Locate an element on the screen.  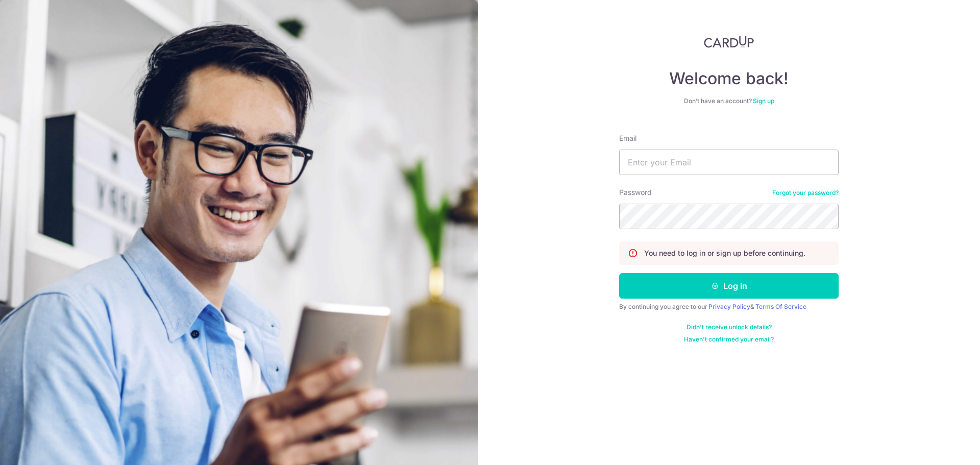
a: Sign up is located at coordinates (763, 101).